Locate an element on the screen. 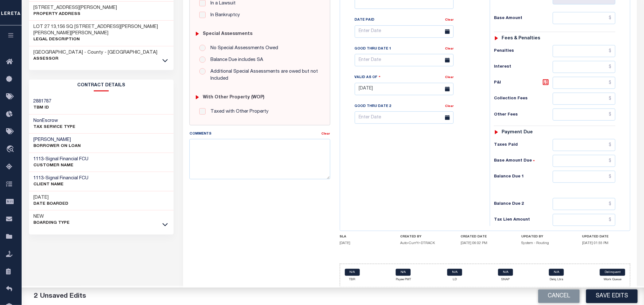  h5: System - Routing is located at coordinates (545, 243).